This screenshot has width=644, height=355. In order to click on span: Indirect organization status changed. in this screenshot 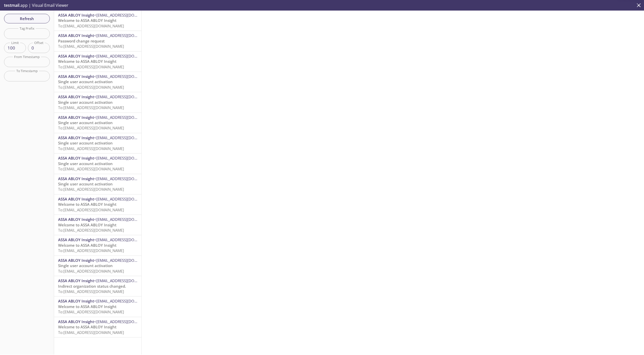, I will do `click(92, 287)`.